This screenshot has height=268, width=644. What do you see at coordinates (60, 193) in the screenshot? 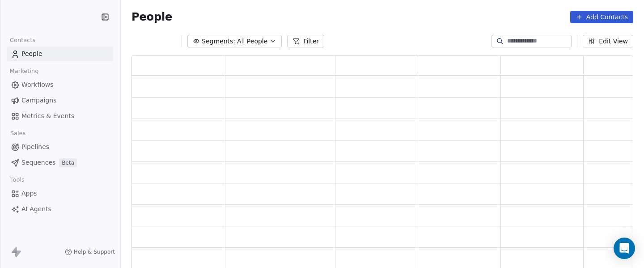
I see `a: Apps` at bounding box center [60, 193].